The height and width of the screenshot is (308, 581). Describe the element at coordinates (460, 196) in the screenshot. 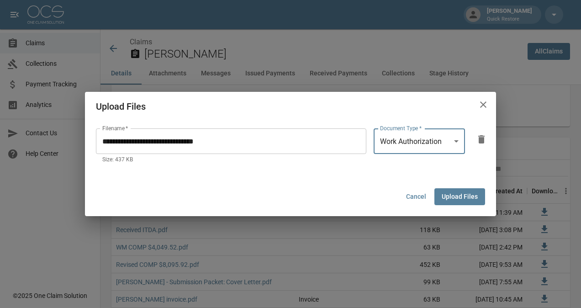

I see `button: Upload Files` at that location.